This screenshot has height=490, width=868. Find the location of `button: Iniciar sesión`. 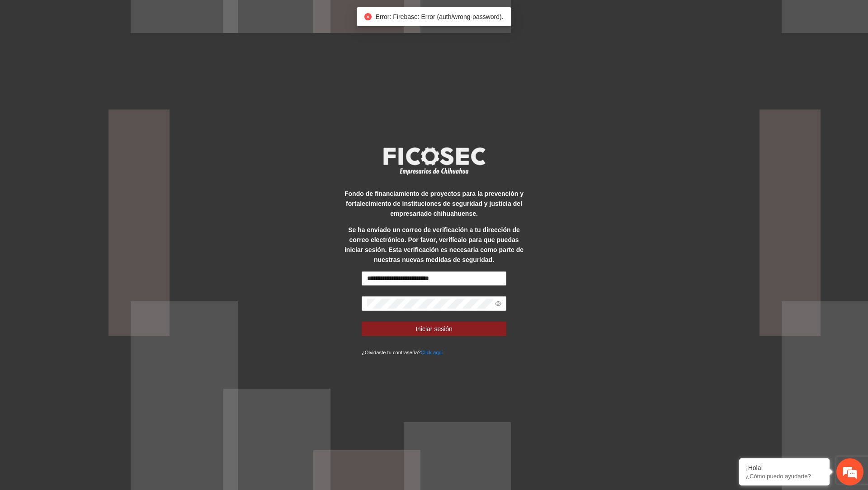

button: Iniciar sesión is located at coordinates (434, 329).